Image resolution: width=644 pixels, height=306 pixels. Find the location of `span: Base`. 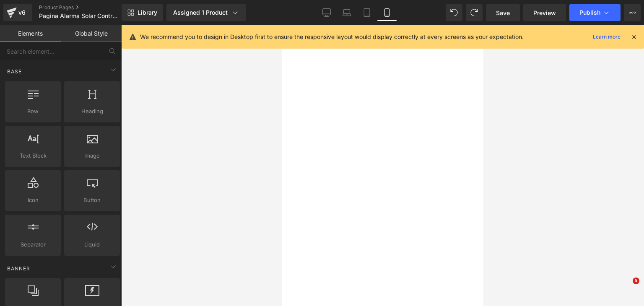

span: Base is located at coordinates (14, 71).